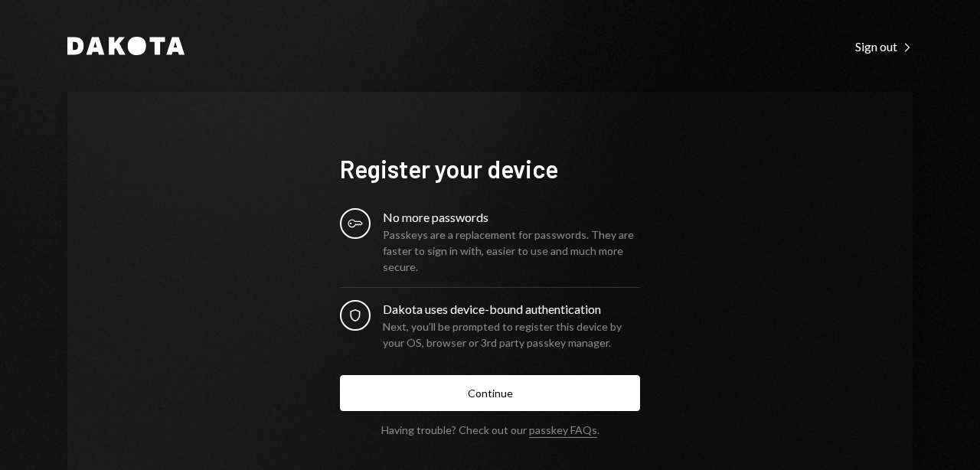 The image size is (980, 470). What do you see at coordinates (883, 47) in the screenshot?
I see `div: Sign out` at bounding box center [883, 47].